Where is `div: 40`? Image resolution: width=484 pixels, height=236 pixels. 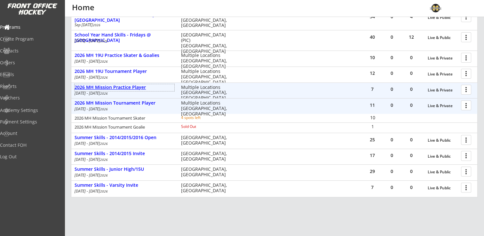 div: 40 is located at coordinates (372, 37).